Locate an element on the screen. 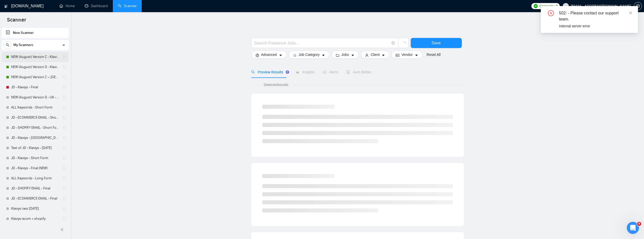 The image size is (644, 239). a: JD - ECOMMERCE EMAIL - Final is located at coordinates (35, 199).